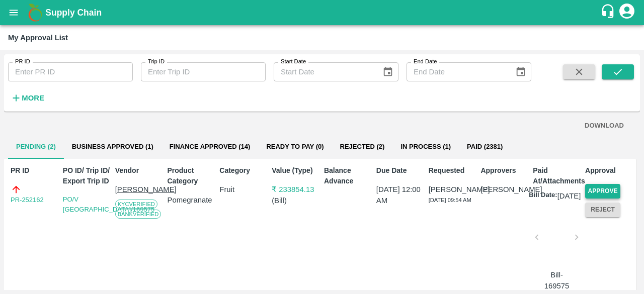 The width and height of the screenshot is (644, 294). I want to click on strong: More, so click(33, 98).